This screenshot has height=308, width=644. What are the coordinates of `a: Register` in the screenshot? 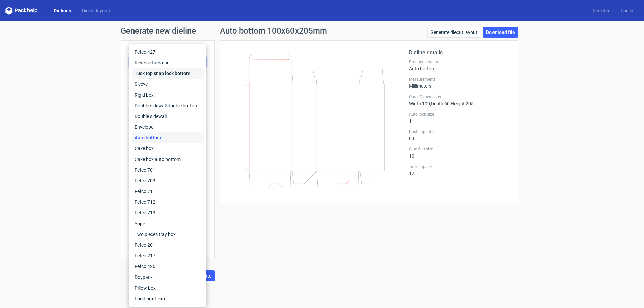 It's located at (601, 11).